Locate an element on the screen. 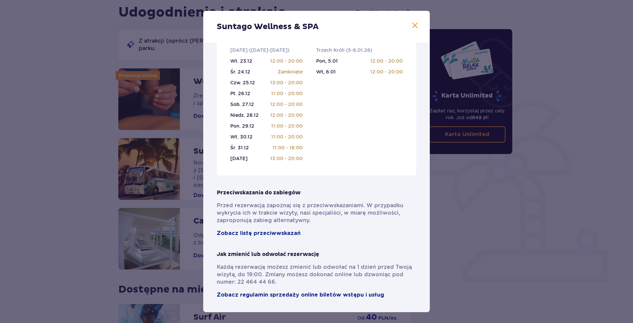 Image resolution: width=633 pixels, height=323 pixels. p: Przeciwskazania do zabiegów is located at coordinates (259, 192).